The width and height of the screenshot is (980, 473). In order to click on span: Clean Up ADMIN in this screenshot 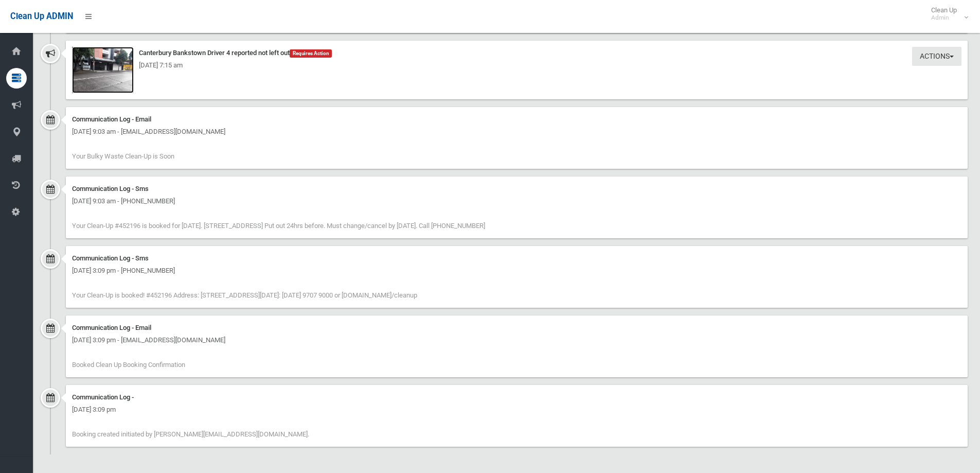, I will do `click(42, 16)`.